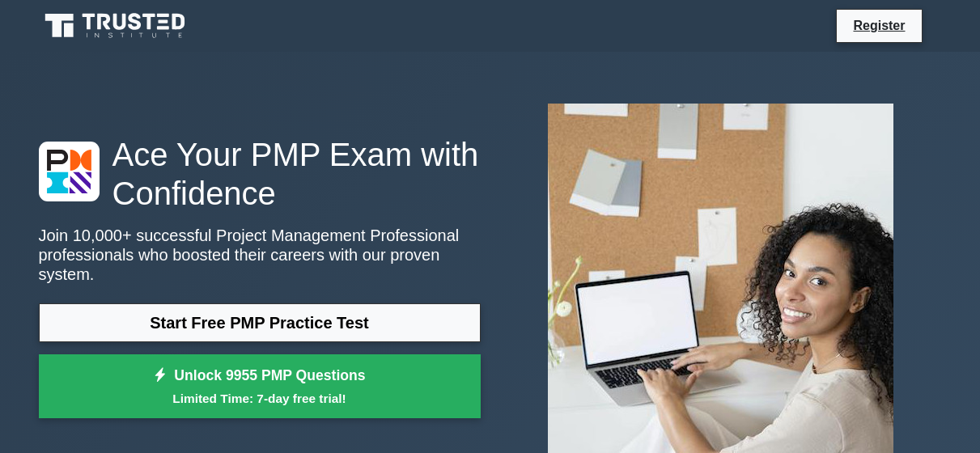 The height and width of the screenshot is (453, 980). I want to click on small: Limited Time: 7-day free trial!, so click(260, 398).